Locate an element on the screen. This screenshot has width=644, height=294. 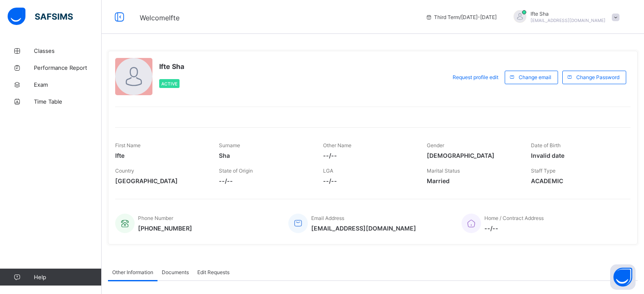
img: safsims is located at coordinates (40, 17).